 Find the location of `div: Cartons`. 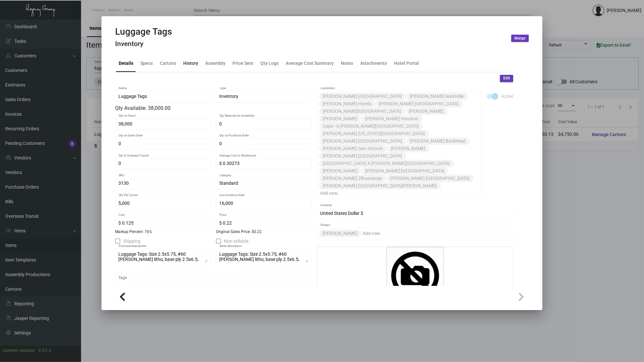

div: Cartons is located at coordinates (168, 63).